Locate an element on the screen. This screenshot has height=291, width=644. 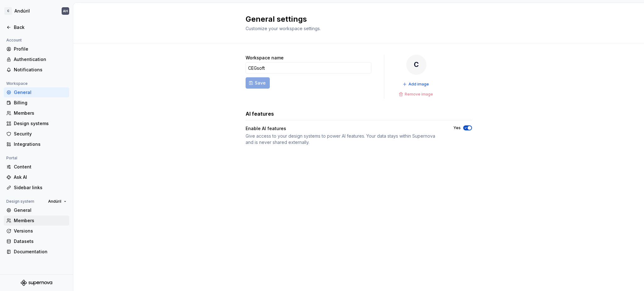
a: Integrations is located at coordinates (36, 144).